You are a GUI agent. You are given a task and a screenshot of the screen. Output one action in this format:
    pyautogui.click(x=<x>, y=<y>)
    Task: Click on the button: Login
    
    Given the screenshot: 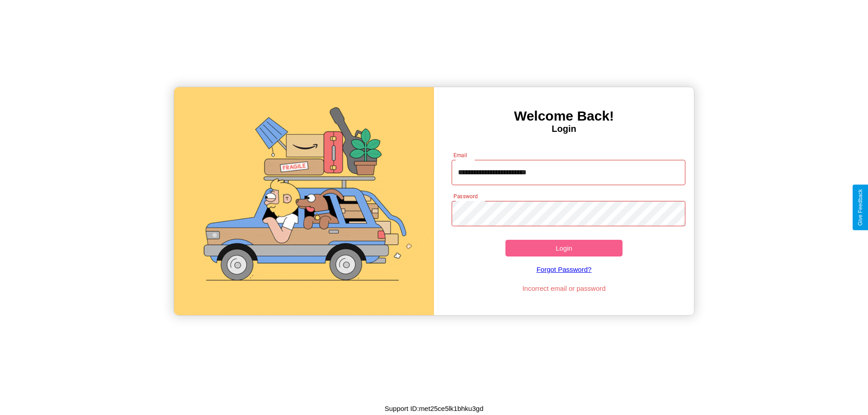 What is the action you would take?
    pyautogui.click(x=564, y=248)
    